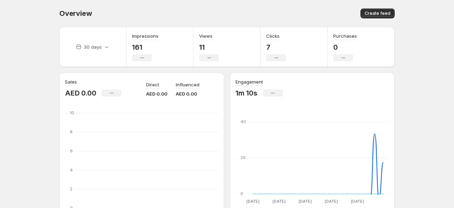 This screenshot has height=208, width=454. I want to click on text: 8, so click(71, 132).